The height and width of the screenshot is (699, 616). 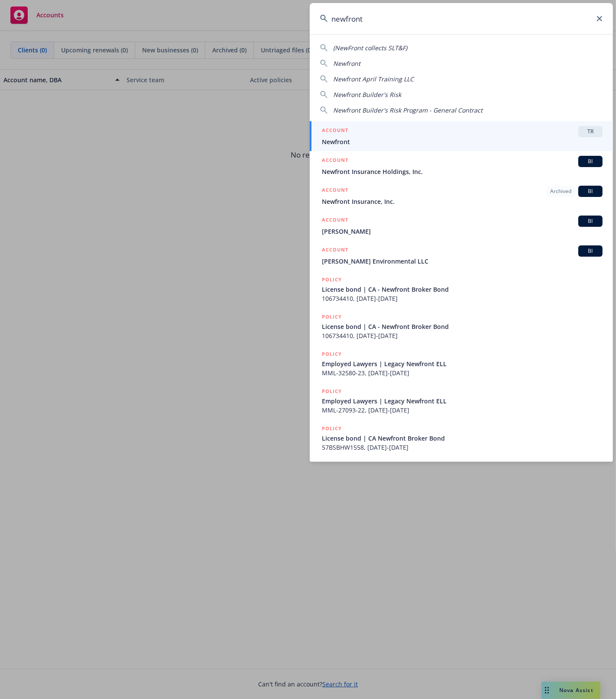 I want to click on span: Newfront Builder's Risk, so click(x=367, y=94).